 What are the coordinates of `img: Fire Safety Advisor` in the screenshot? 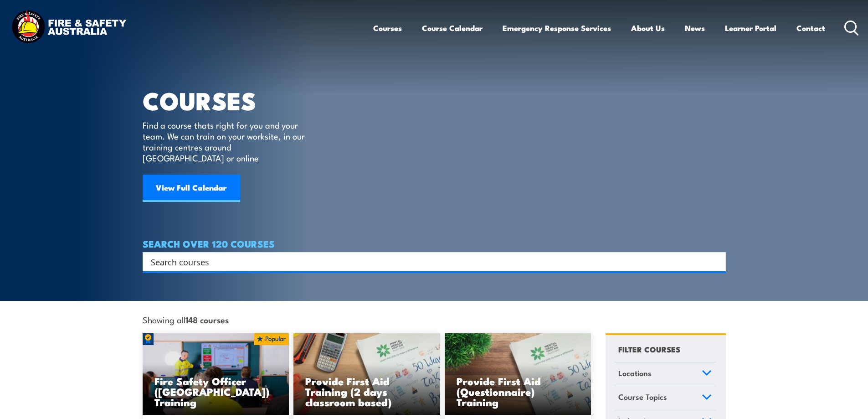 It's located at (216, 374).